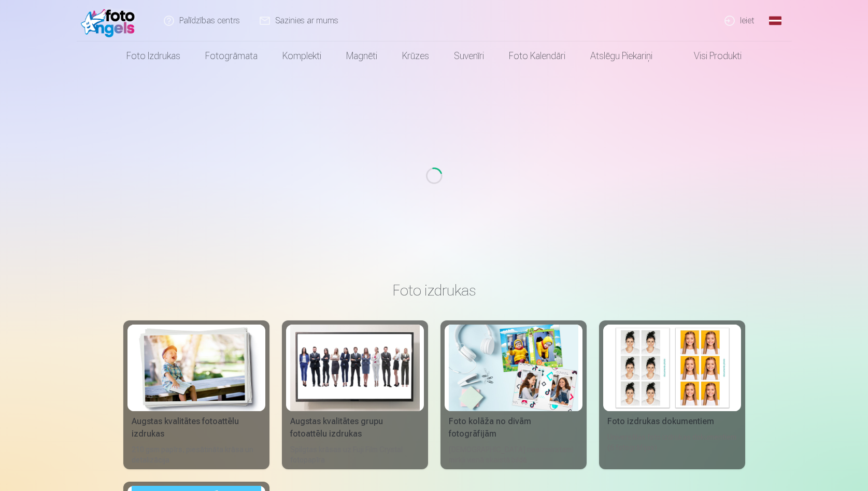  I want to click on img: Foto kolāža no divām fotogrāfijām, so click(514, 367).